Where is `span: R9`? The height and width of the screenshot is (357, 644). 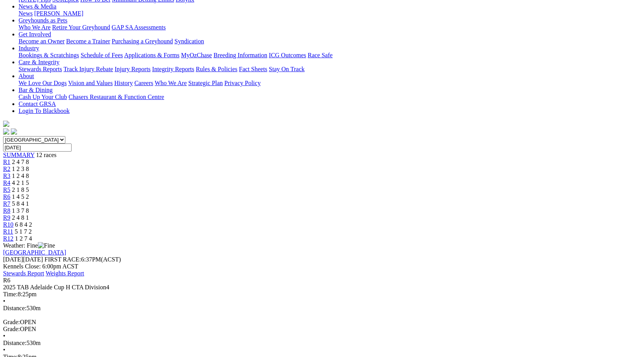
span: R9 is located at coordinates (7, 217).